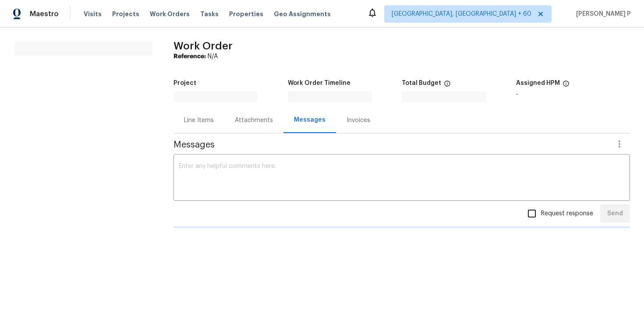 This screenshot has height=312, width=644. Describe the element at coordinates (538, 83) in the screenshot. I see `h5: Assigned HPM` at that location.